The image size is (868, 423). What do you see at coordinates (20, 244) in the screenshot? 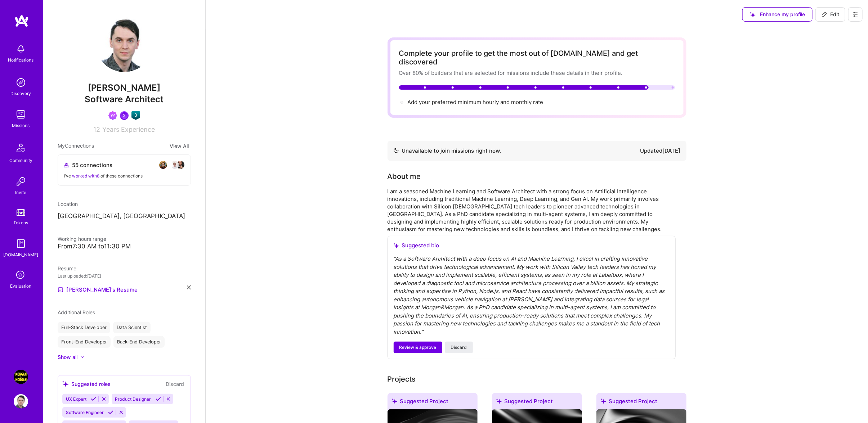
I see `img: guide book` at bounding box center [20, 244].